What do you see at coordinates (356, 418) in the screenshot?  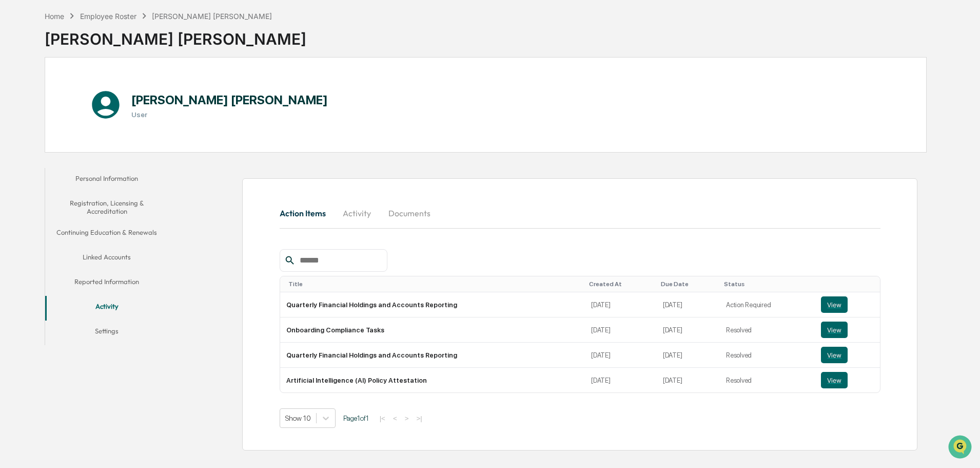 I see `span: Page 1 of 1` at bounding box center [356, 418].